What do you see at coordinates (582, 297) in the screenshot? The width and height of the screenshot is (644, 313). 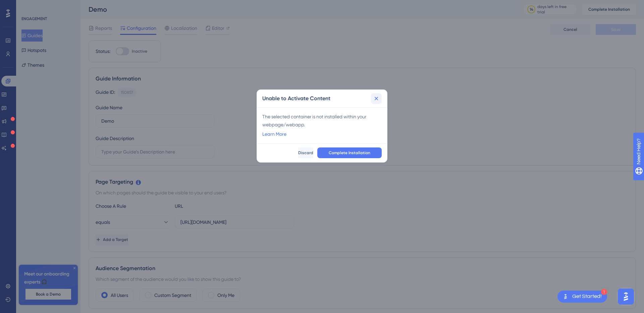 I see `div: Open Get Started! checklist, remaining modules: 1` at bounding box center [582, 297].